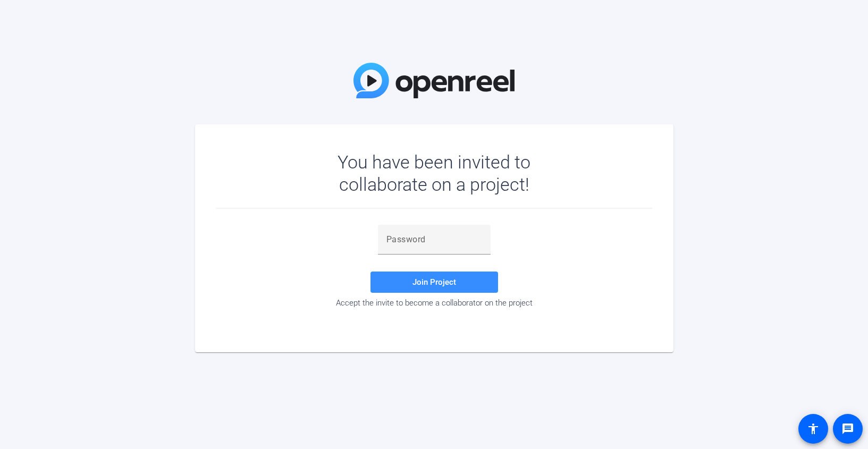  Describe the element at coordinates (434, 240) in the screenshot. I see `input: Password` at that location.